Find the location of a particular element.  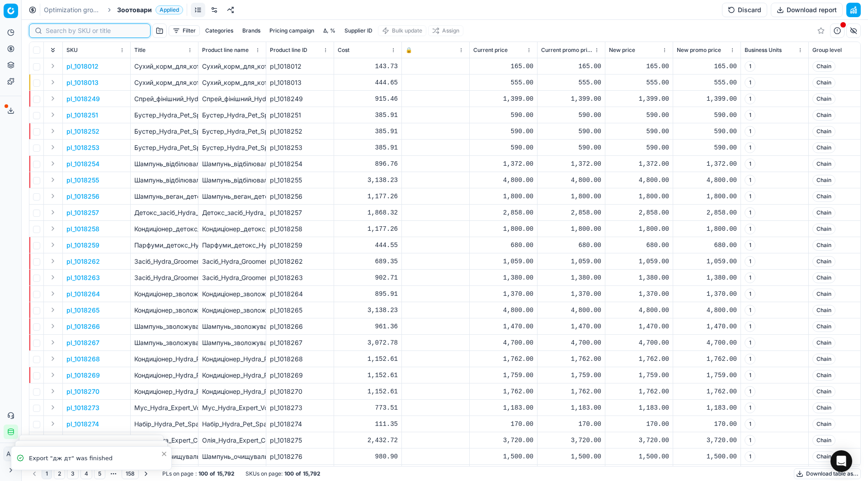

p: pl_1018256 is located at coordinates (82, 196).